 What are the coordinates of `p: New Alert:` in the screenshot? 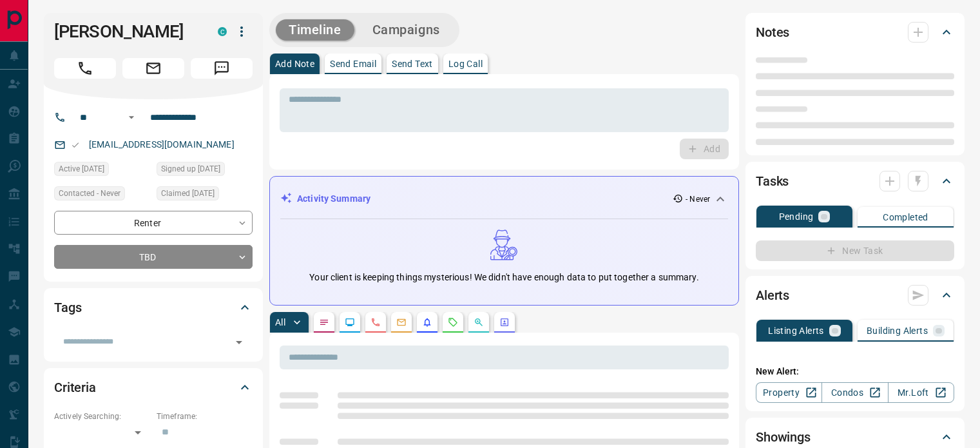 It's located at (855, 372).